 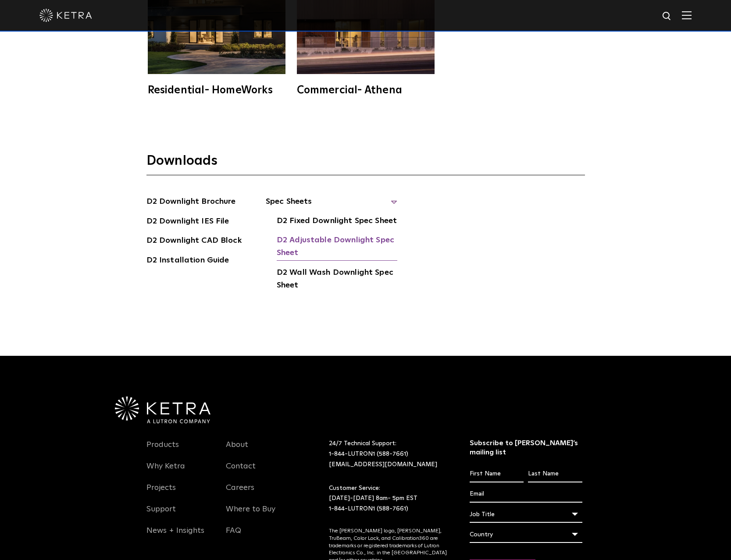 I want to click on a: D2 Fixed Downlight Spec Sheet, so click(x=337, y=222).